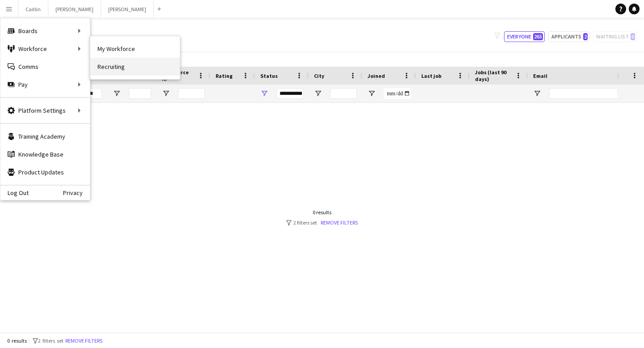 The image size is (644, 348). I want to click on button: Applicants2, so click(569, 37).